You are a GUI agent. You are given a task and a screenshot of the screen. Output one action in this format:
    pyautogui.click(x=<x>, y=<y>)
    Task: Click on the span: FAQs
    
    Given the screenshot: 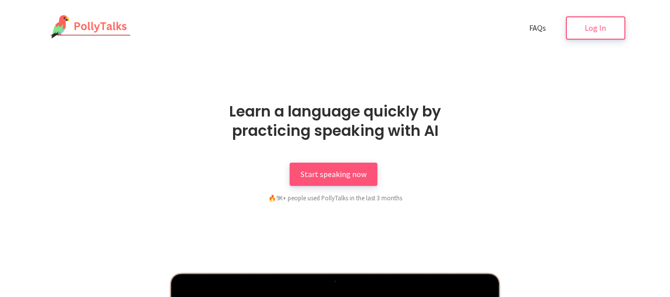 What is the action you would take?
    pyautogui.click(x=538, y=28)
    